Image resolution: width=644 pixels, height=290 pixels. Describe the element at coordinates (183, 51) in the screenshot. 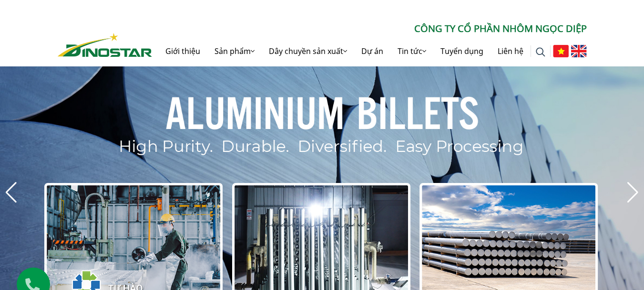

I see `a: Giới thiệu` at that location.